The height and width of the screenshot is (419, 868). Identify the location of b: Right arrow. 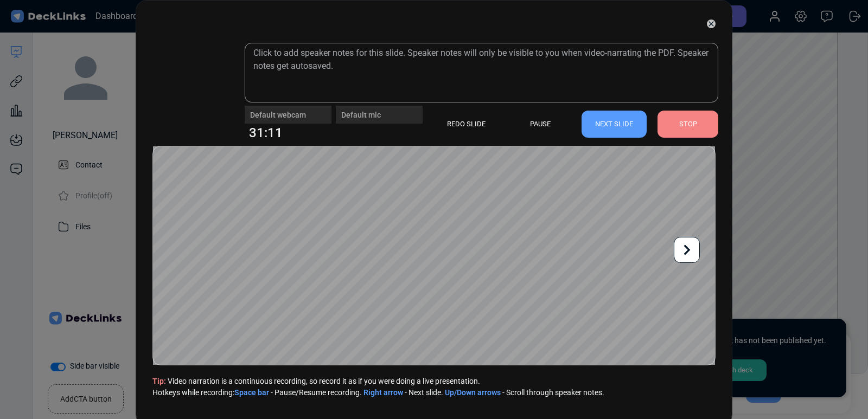
(383, 393).